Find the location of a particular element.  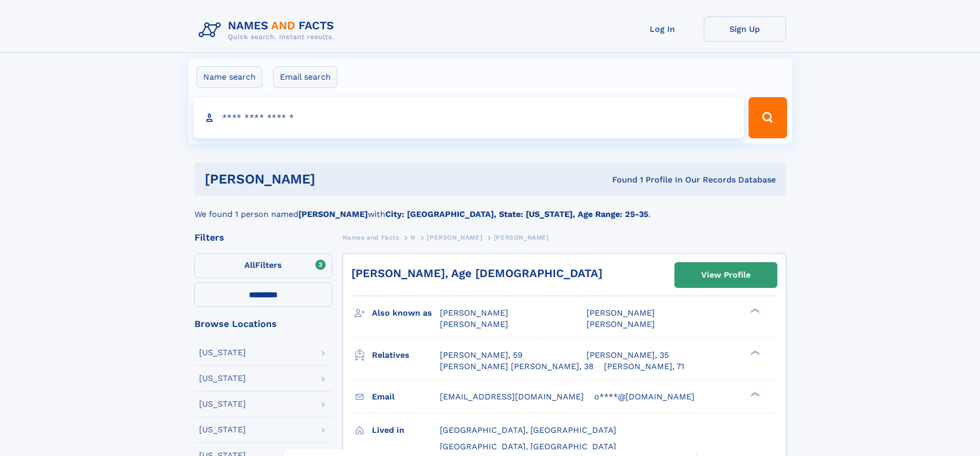

img: Logo Names and Facts is located at coordinates (269, 30).